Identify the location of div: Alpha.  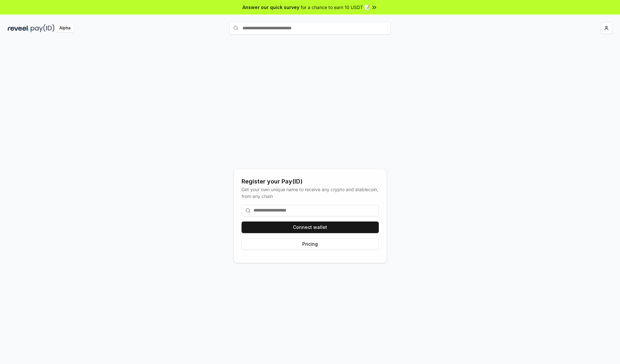
(65, 28).